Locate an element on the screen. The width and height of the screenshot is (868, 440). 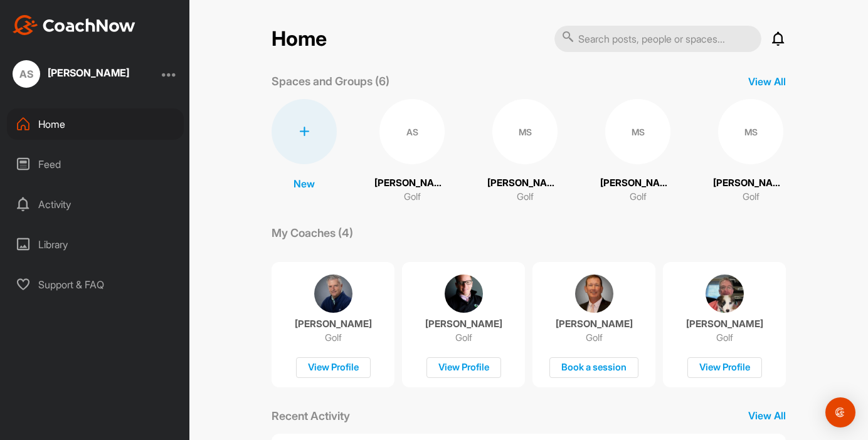
p: My Coaches (4) is located at coordinates (313, 232).